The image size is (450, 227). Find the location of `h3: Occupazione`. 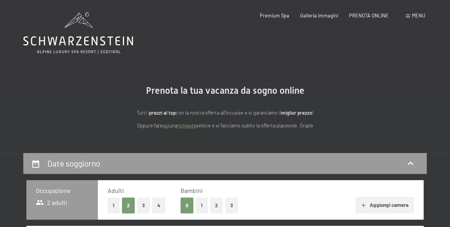

h3: Occupazione is located at coordinates (62, 191).